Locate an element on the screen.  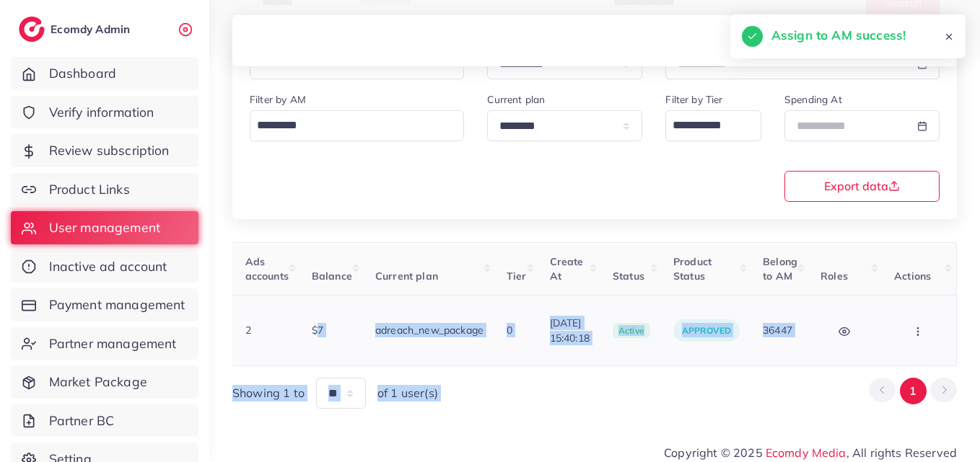
img: logo is located at coordinates (32, 29).